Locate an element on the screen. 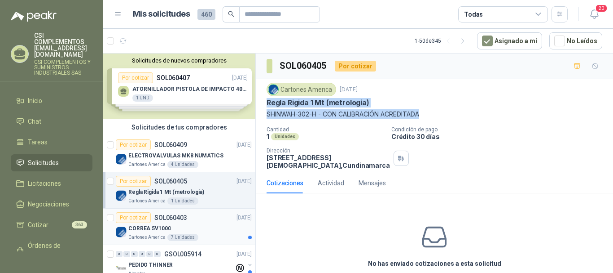 The image size is (613, 273). p: CSI COMPLEMENTOS Y SUMINISTROS INDUSTRIALES SAS is located at coordinates (63, 67).